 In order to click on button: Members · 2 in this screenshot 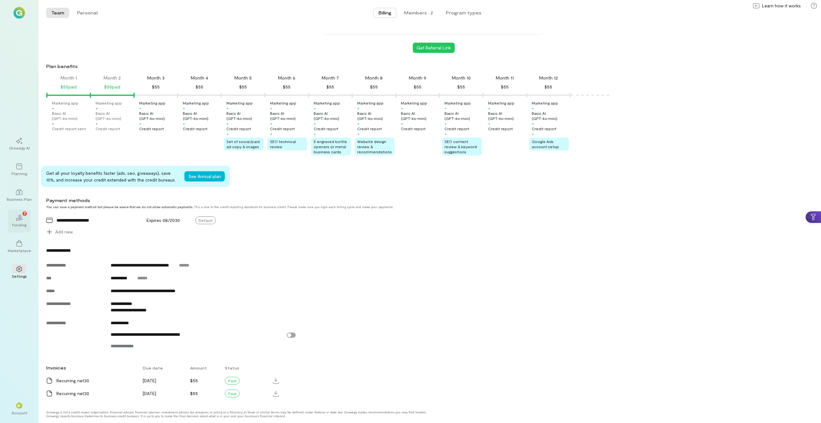, I will do `click(418, 13)`.